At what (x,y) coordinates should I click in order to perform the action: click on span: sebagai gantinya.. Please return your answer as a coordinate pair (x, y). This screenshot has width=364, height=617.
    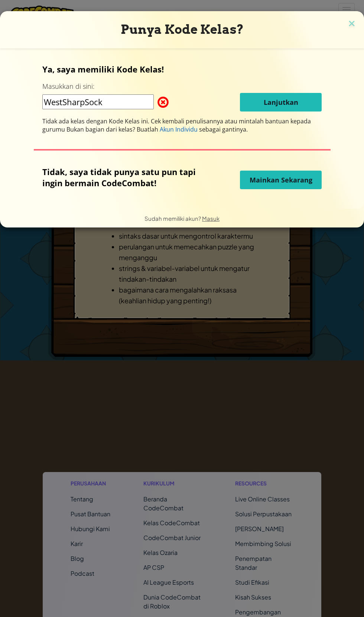
    Looking at the image, I should click on (222, 129).